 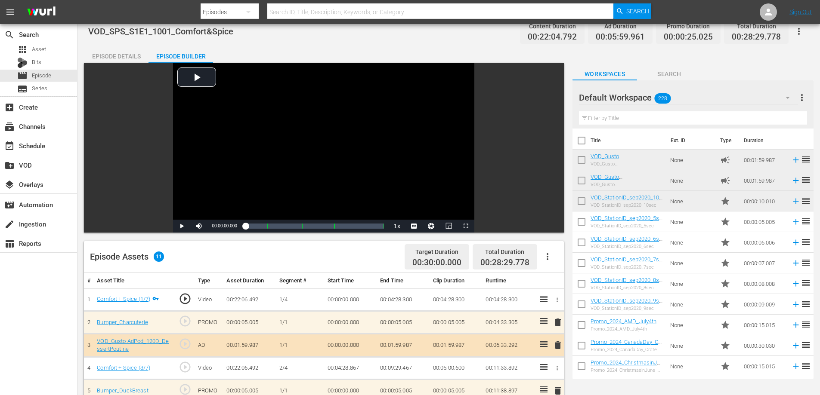 What do you see at coordinates (726, 141) in the screenshot?
I see `th: Type` at bounding box center [726, 141].